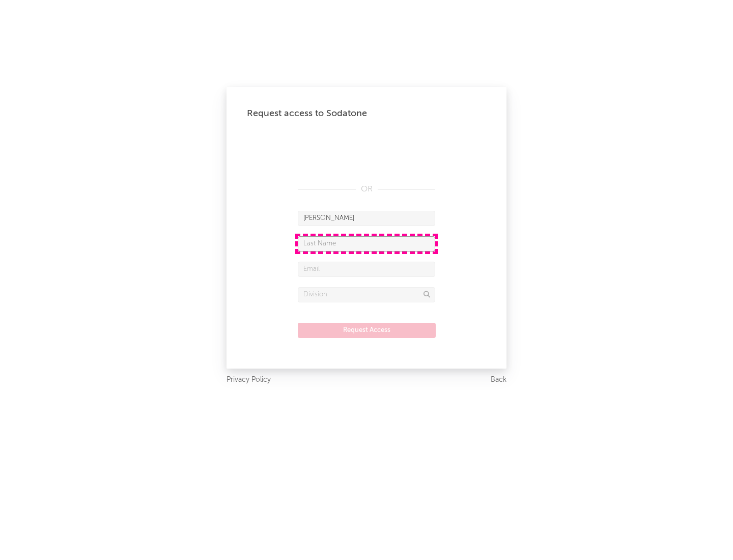  Describe the element at coordinates (366, 219) in the screenshot. I see `input: First Name` at that location.